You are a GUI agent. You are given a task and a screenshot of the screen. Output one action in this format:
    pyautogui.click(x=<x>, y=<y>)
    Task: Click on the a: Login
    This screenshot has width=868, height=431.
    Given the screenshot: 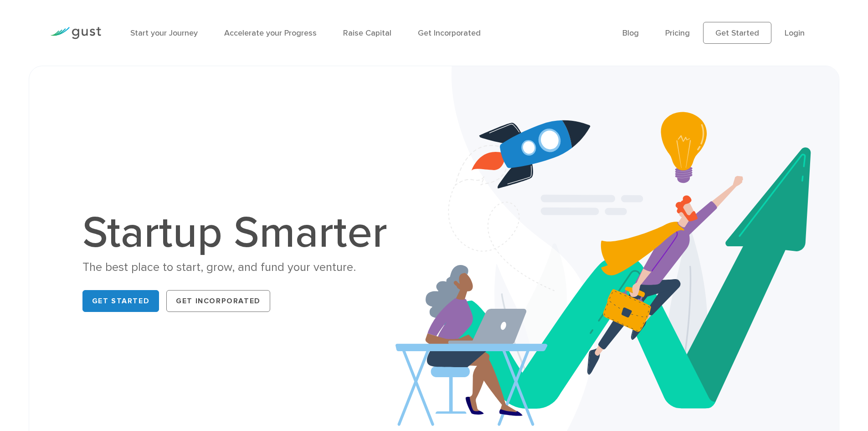 What is the action you would take?
    pyautogui.click(x=794, y=33)
    